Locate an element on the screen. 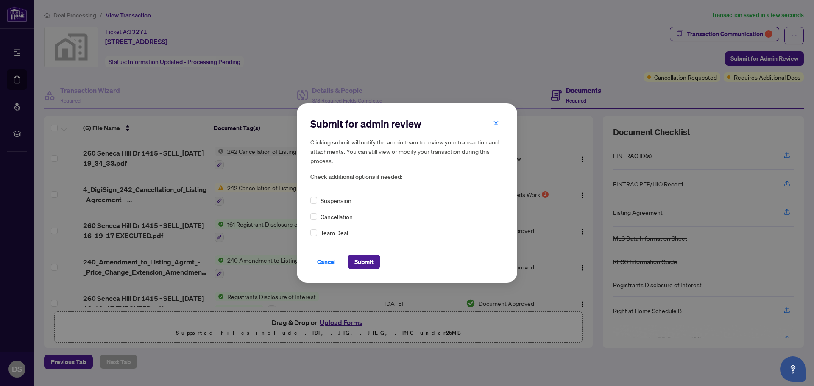 This screenshot has width=814, height=386. span: Suspension is located at coordinates (336, 201).